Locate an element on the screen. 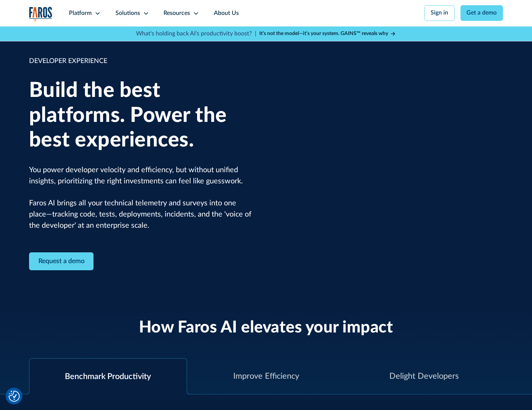  div: Resources is located at coordinates (176, 13).